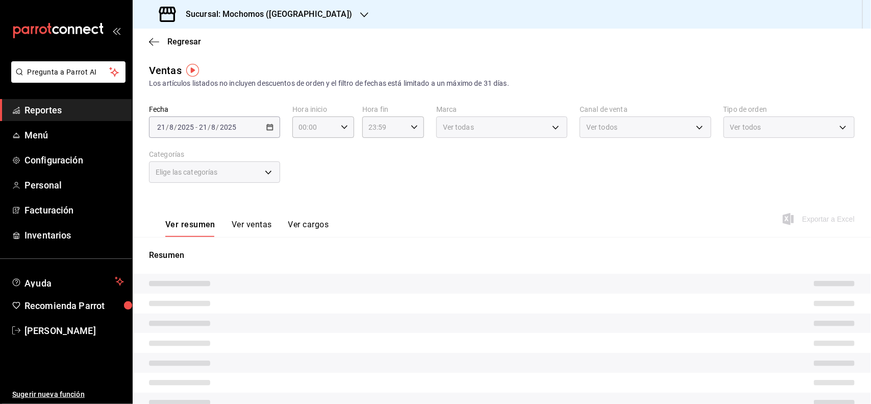  What do you see at coordinates (502, 110) in the screenshot?
I see `label: Marca` at bounding box center [502, 110].